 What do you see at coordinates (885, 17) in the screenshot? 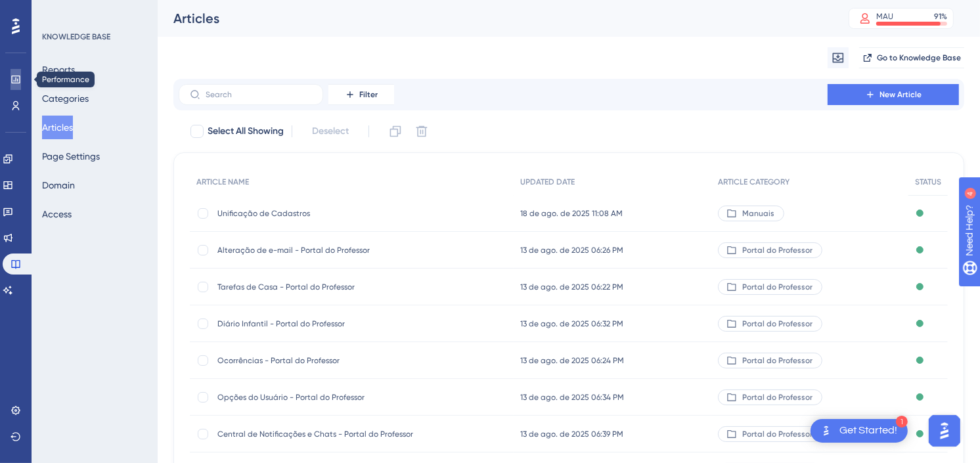
I see `div: MAU` at bounding box center [885, 17].